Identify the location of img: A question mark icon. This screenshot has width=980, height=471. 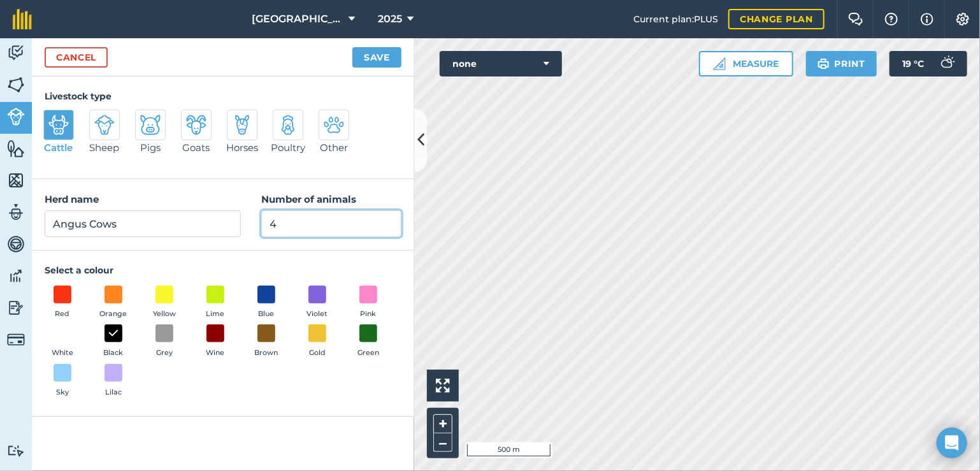
(892, 19).